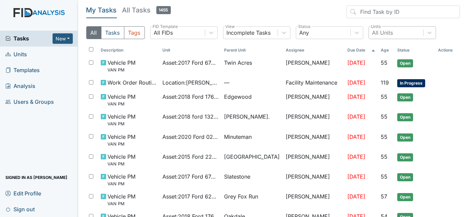  What do you see at coordinates (383, 33) in the screenshot?
I see `div: All Units` at bounding box center [383, 33].